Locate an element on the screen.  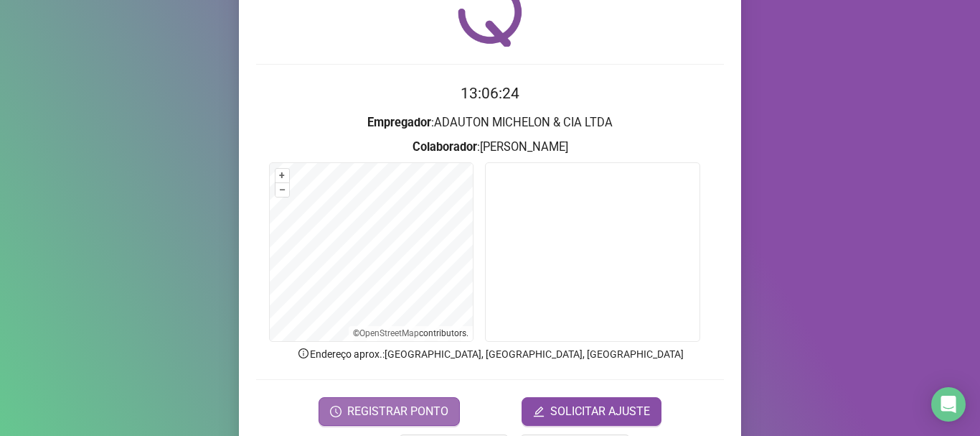
span: REGISTRAR PONTO is located at coordinates (398, 412).